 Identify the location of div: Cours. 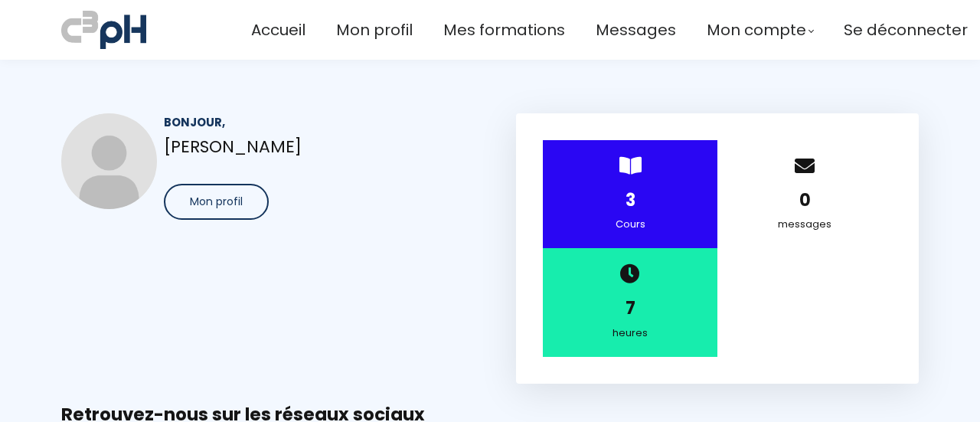
(630, 224).